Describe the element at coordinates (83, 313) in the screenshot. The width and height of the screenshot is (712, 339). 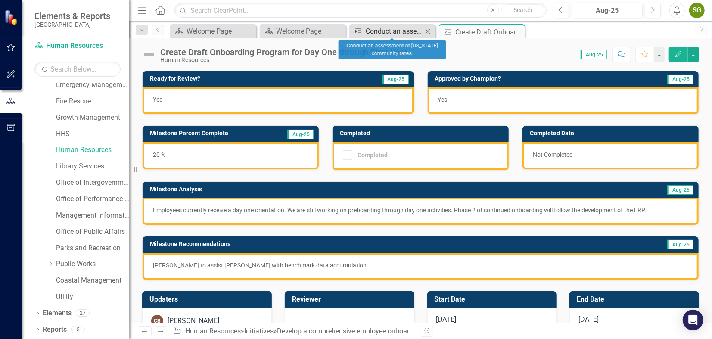
I see `div: 27` at that location.